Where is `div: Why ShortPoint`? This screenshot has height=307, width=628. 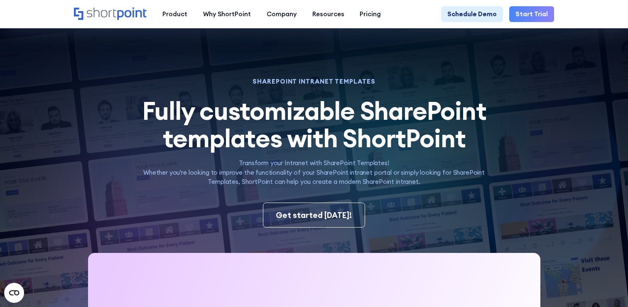 div: Why ShortPoint is located at coordinates (227, 14).